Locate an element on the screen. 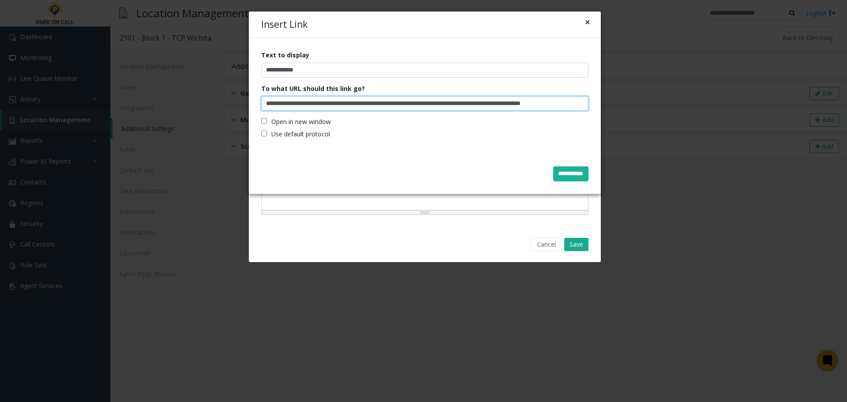  label: To what URL should this link go? is located at coordinates (313, 88).